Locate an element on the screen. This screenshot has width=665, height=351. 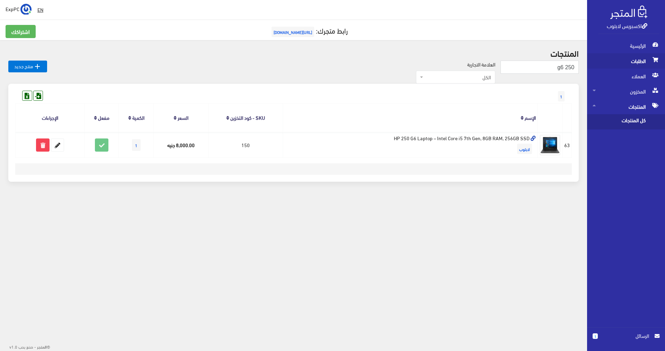
a: EN is located at coordinates (40, 10).